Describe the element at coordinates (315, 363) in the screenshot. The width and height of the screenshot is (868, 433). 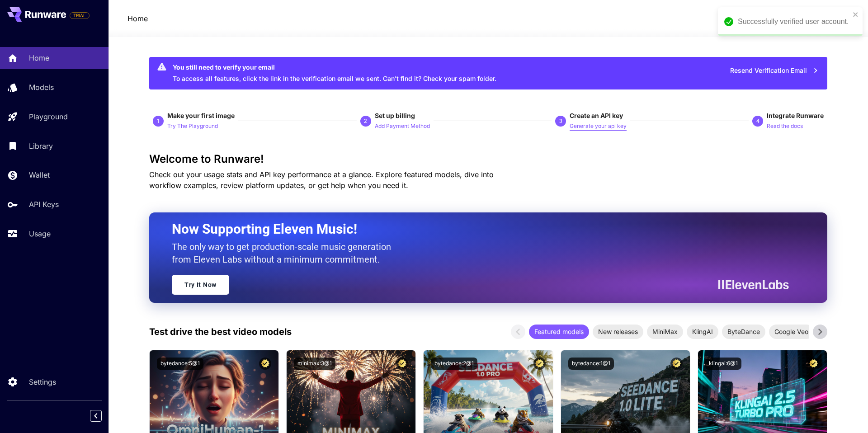
I see `button: minimax:3@1` at that location.